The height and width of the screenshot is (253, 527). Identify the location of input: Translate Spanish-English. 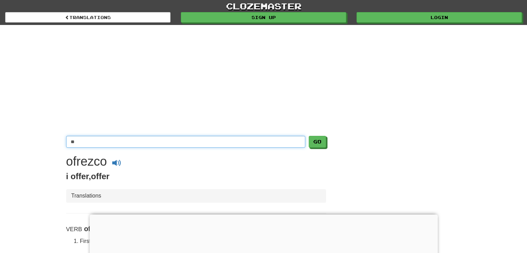
(186, 142).